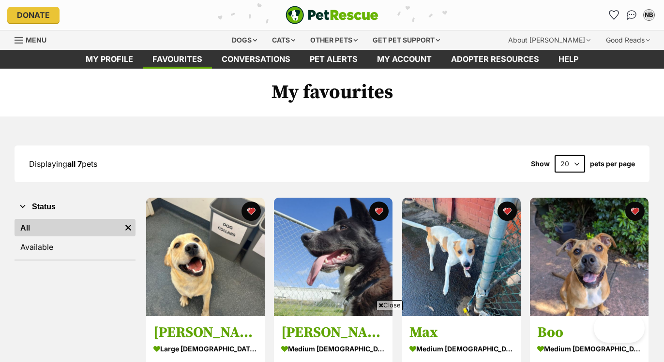  Describe the element at coordinates (631, 15) in the screenshot. I see `ul: Account quick links` at that location.